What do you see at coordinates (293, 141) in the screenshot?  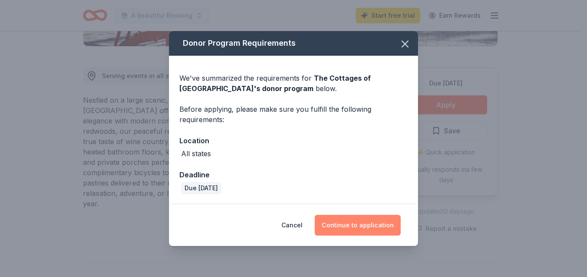 I see `div: Location` at bounding box center [293, 141].